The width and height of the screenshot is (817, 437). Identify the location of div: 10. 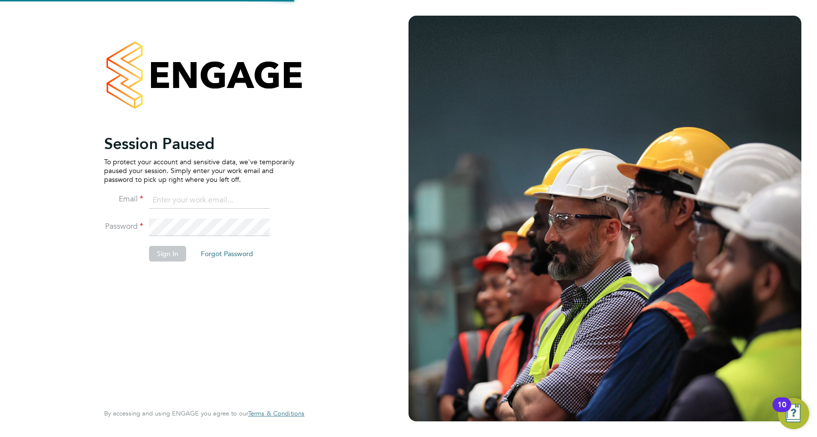
(781, 411).